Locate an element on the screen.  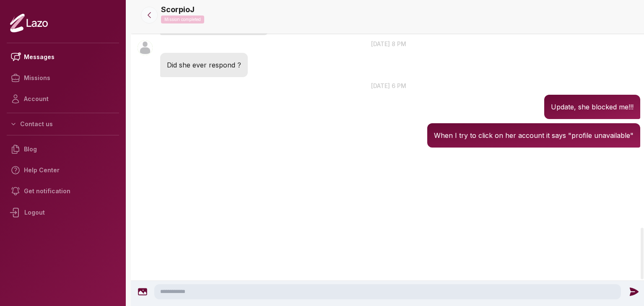
a: Account is located at coordinates (63, 99).